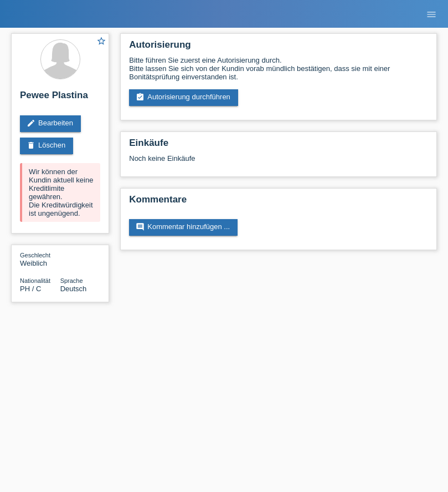 The height and width of the screenshot is (492, 448). I want to click on i: edit, so click(31, 123).